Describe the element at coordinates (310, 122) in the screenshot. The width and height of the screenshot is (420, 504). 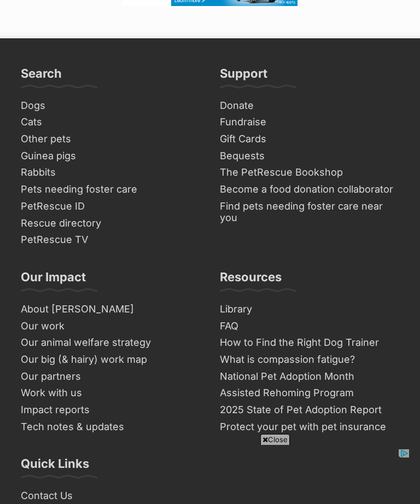
I see `a: Fundraise` at that location.